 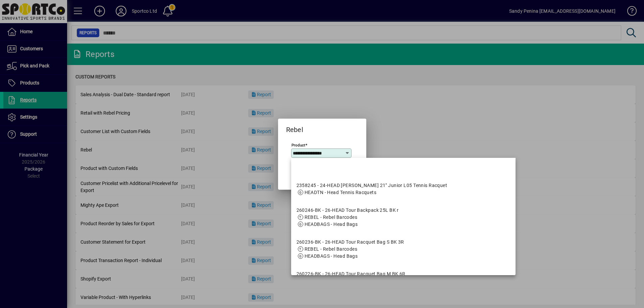 I want to click on div: 260226-BK - 26-HEAD Tour Racquet Bag M BK 6R, so click(x=351, y=274).